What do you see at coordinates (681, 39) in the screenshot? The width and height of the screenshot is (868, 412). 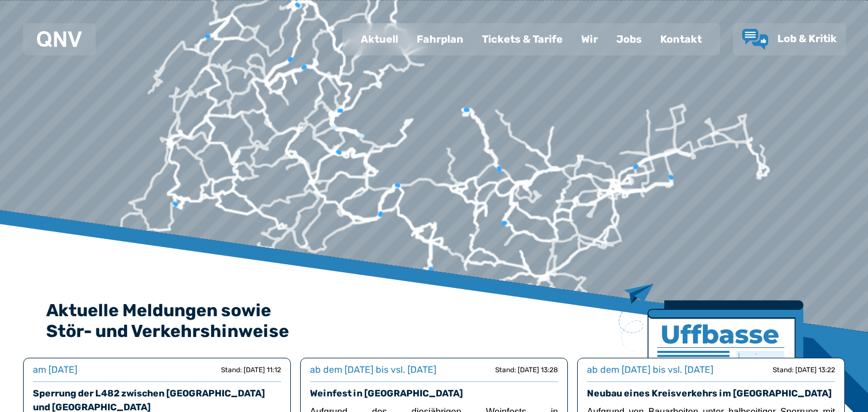 I see `div: Kontakt` at bounding box center [681, 39].